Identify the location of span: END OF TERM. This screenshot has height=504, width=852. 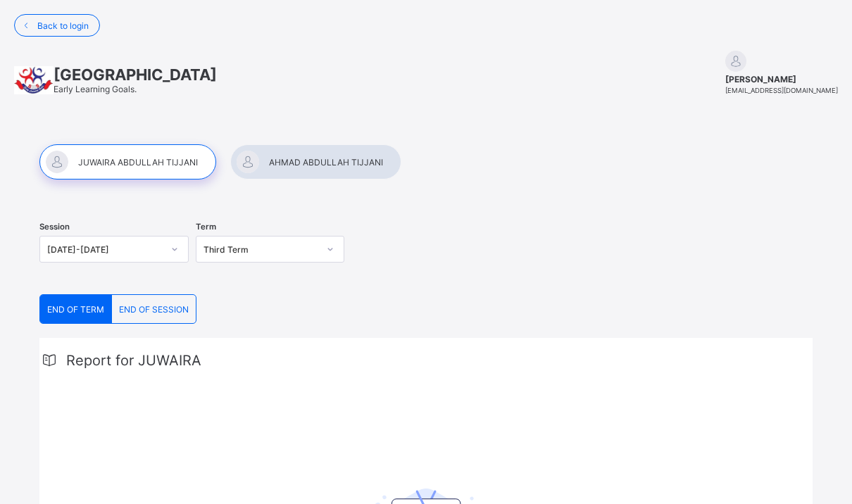
(75, 309).